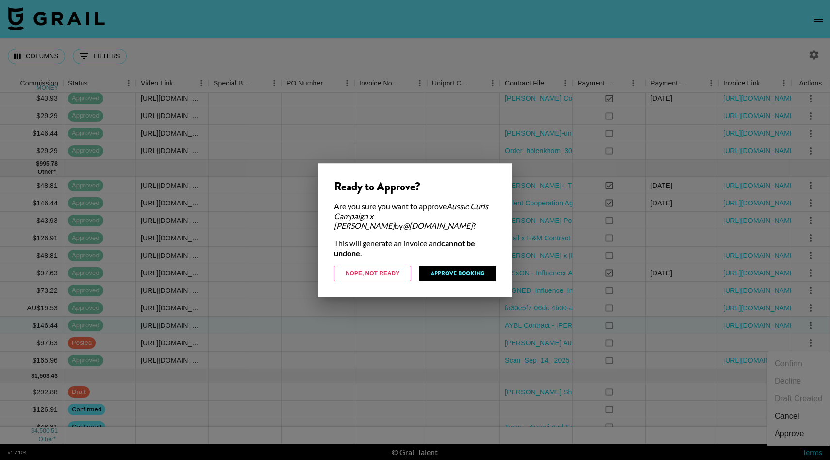 Image resolution: width=830 pixels, height=460 pixels. What do you see at coordinates (415, 216) in the screenshot?
I see `div: Are you sure you want to approve by ?` at bounding box center [415, 216].